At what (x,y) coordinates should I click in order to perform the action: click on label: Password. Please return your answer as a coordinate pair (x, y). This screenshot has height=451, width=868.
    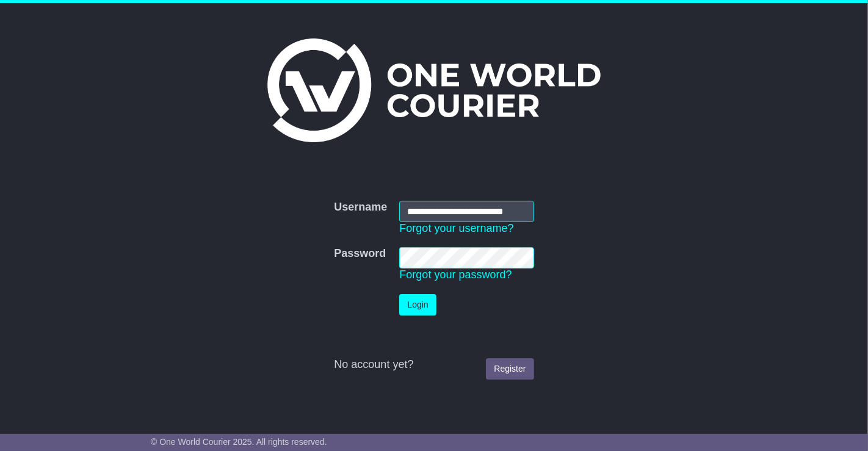
    Looking at the image, I should click on (360, 254).